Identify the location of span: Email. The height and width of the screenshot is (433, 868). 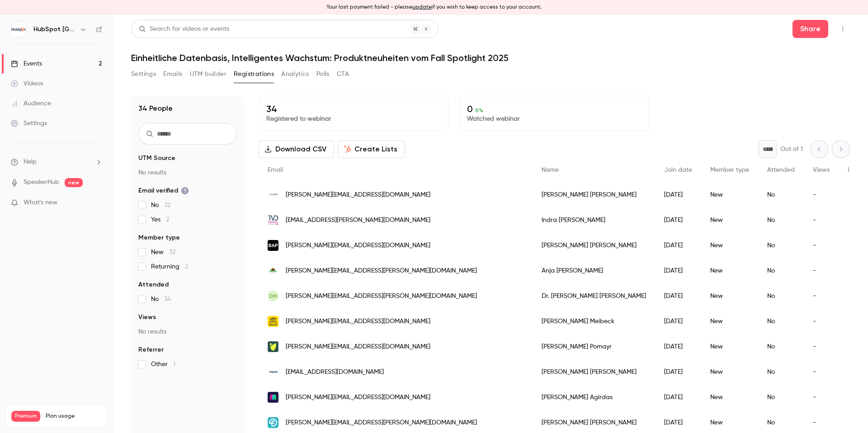
(275, 170).